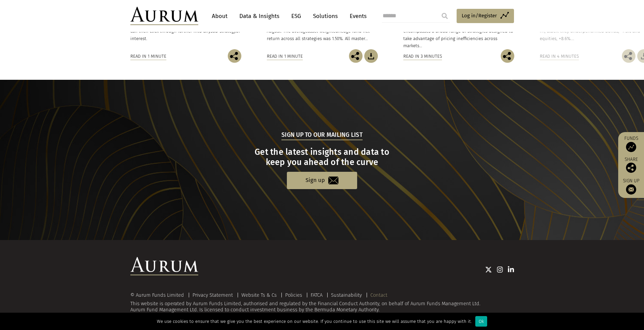  I want to click on img: Download Article, so click(371, 56).